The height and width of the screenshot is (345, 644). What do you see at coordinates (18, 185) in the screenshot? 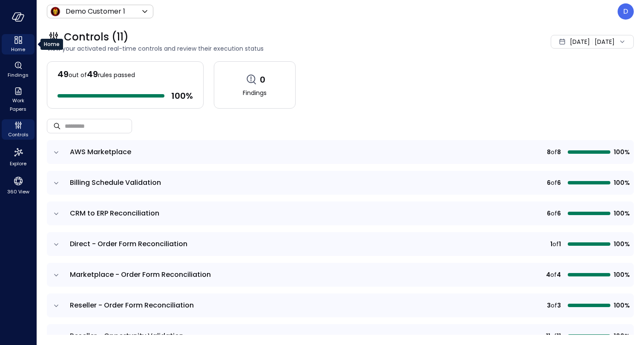
I see `div: 360 View` at bounding box center [18, 185].